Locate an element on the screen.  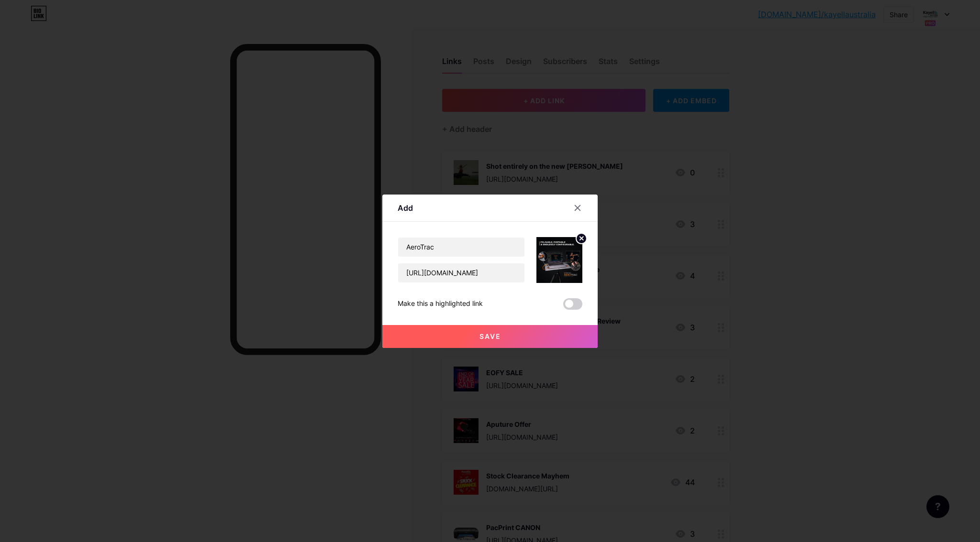
div: Make this a highlighted link is located at coordinates (440, 304).